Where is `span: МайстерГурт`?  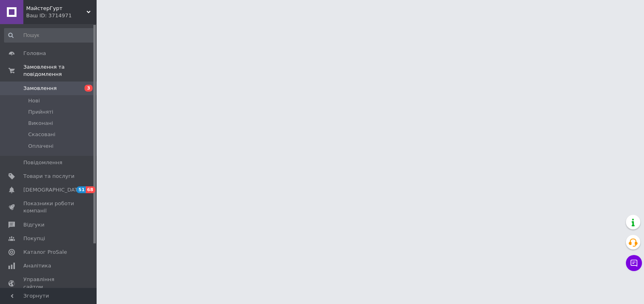
span: МайстерГурт is located at coordinates (56, 9).